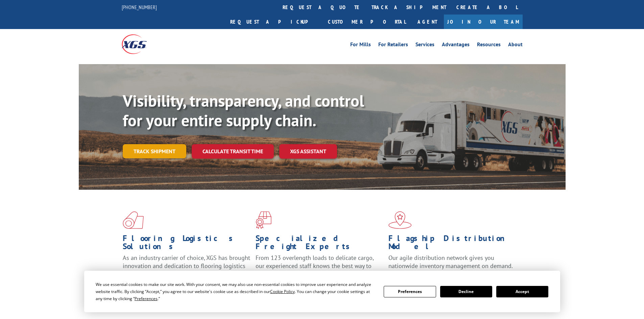 Image resolution: width=644 pixels, height=319 pixels. Describe the element at coordinates (282, 292) in the screenshot. I see `span: Cookie Policy` at that location.